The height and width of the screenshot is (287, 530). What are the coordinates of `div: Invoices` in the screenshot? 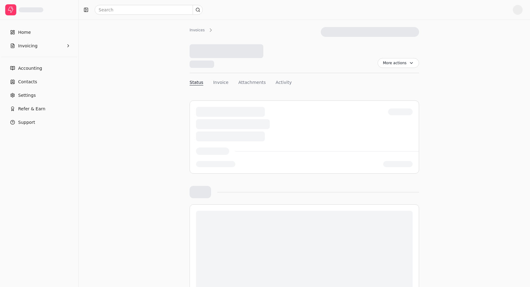 It's located at (199, 30).